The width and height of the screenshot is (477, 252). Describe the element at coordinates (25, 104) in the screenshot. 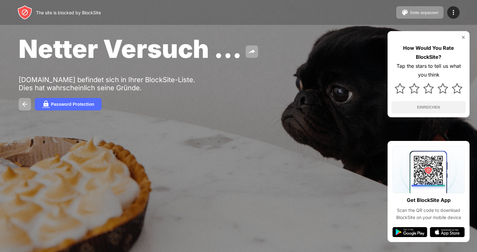

I see `img: back.svg` at that location.